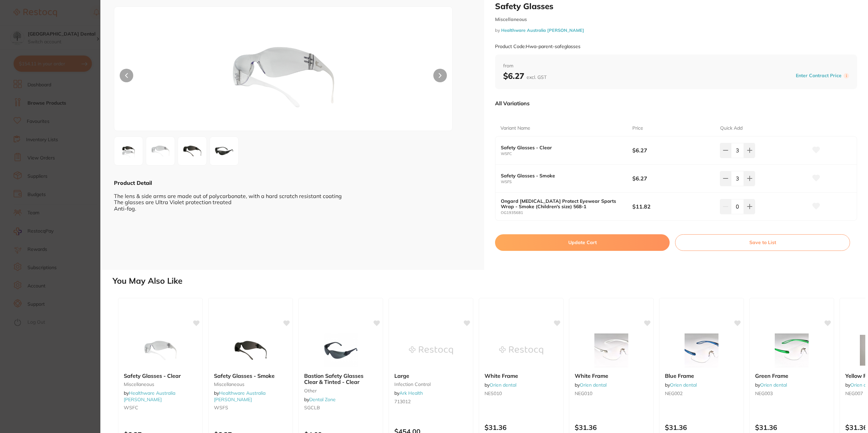 This screenshot has height=433, width=868. I want to click on p: Variant Name, so click(515, 128).